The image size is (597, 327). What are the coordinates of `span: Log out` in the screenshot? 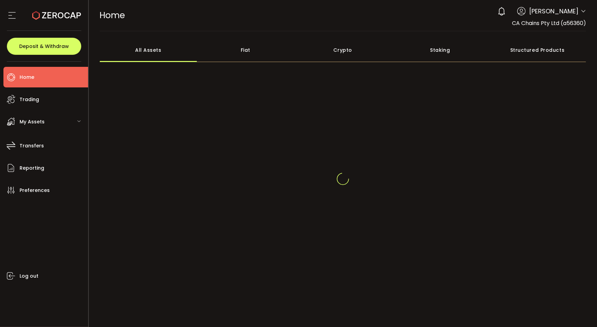 It's located at (29, 276).